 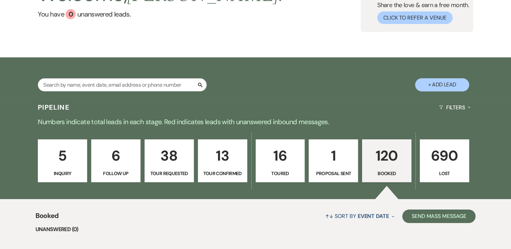 What do you see at coordinates (116, 161) in the screenshot?
I see `a: 6Follow Up` at bounding box center [116, 161].